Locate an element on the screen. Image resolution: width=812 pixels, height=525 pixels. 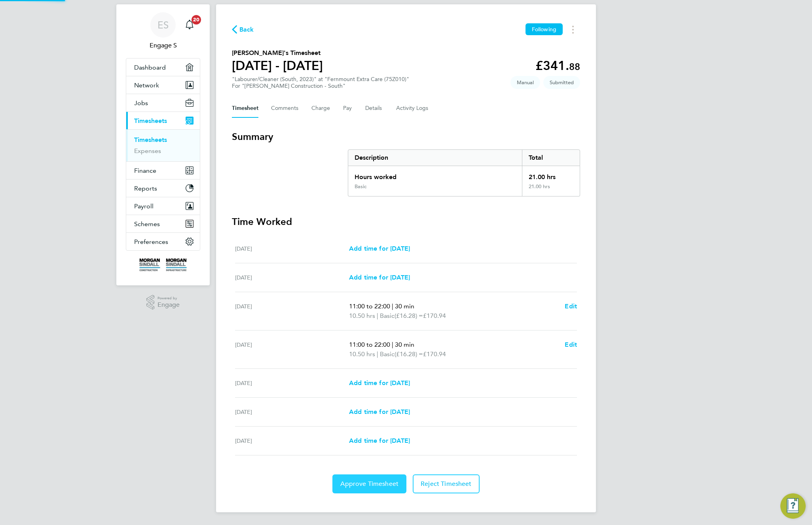
a: Go to home page is located at coordinates (163, 265).